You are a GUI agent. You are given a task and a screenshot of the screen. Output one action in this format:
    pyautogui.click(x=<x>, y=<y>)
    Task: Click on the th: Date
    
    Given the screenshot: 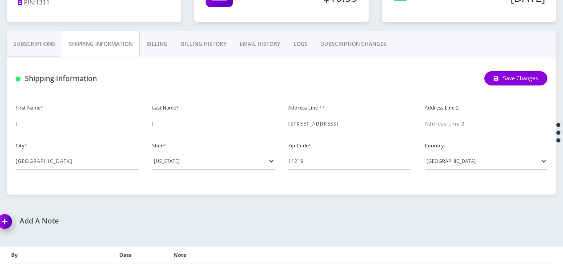 What is the action you would take?
    pyautogui.click(x=146, y=255)
    